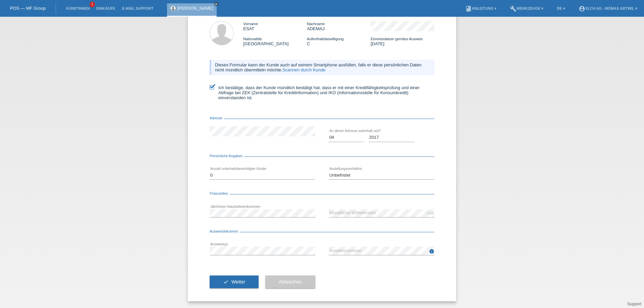 The width and height of the screenshot is (644, 308). What do you see at coordinates (607, 8) in the screenshot?
I see `a: account_circleXLCH AG - Mömax Abtwil ▾` at bounding box center [607, 8].